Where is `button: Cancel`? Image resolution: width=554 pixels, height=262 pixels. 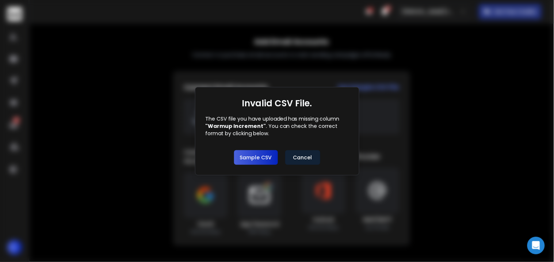
button: Cancel is located at coordinates (303, 157).